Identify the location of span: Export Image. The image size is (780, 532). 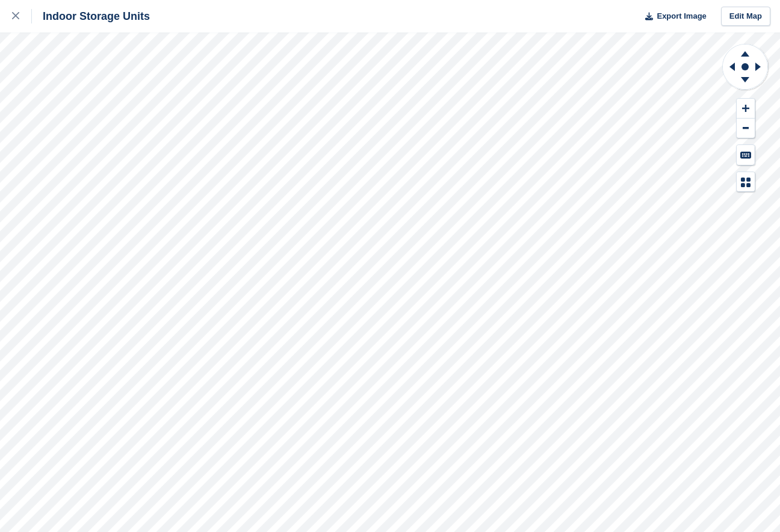
(681, 17).